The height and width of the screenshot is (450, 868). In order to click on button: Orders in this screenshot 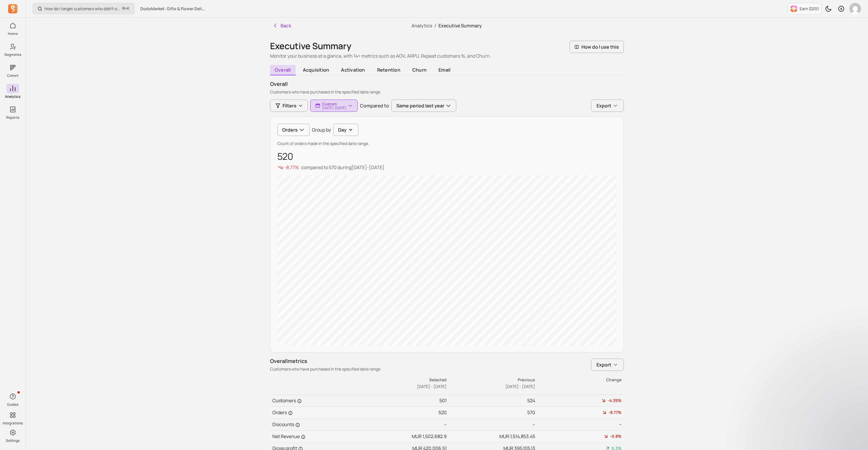, I will do `click(293, 130)`.